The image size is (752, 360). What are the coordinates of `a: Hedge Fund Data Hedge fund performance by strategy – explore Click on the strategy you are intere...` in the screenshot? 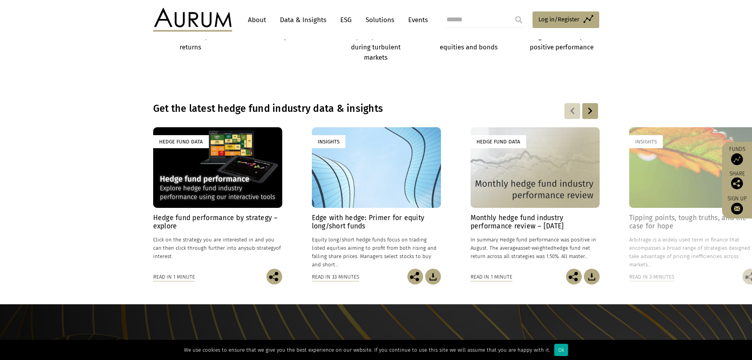 It's located at (218, 198).